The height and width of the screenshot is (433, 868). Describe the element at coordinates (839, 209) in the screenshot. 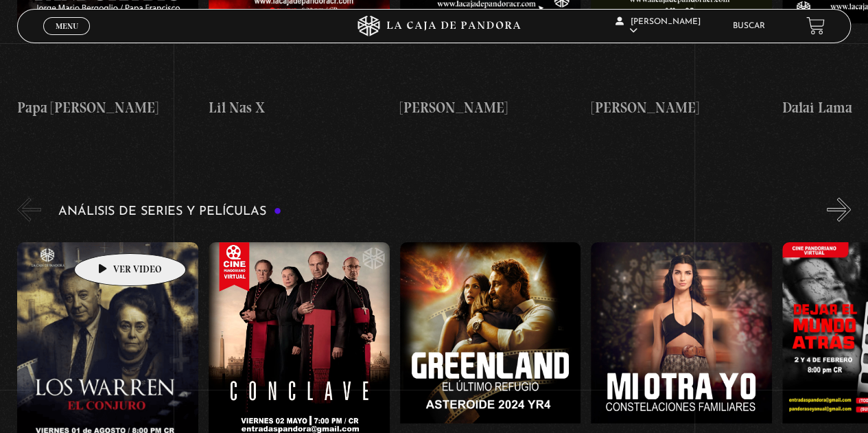

I see `button: Next` at that location.